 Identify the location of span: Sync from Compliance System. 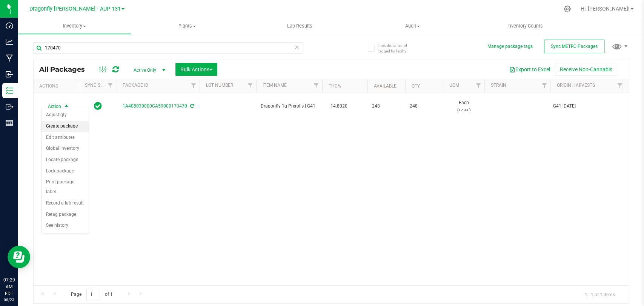
(191, 106).